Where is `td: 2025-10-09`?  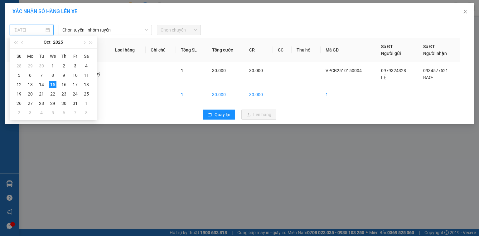
td: 2025-10-09 is located at coordinates (64, 75).